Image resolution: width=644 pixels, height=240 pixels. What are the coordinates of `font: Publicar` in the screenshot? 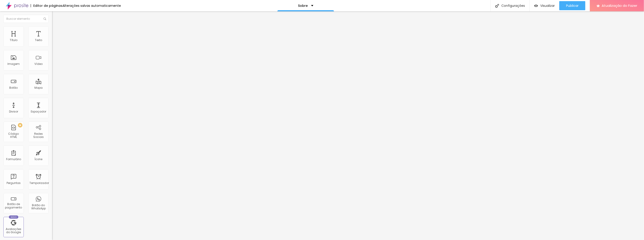 It's located at (572, 6).